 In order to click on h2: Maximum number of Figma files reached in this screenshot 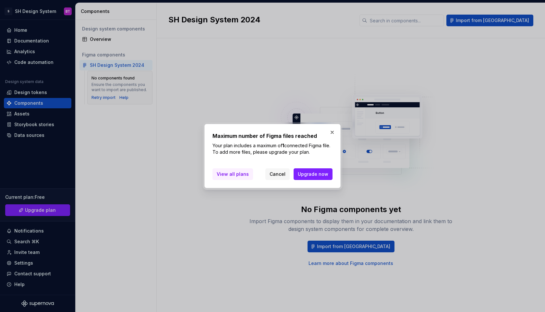, I will do `click(273, 136)`.